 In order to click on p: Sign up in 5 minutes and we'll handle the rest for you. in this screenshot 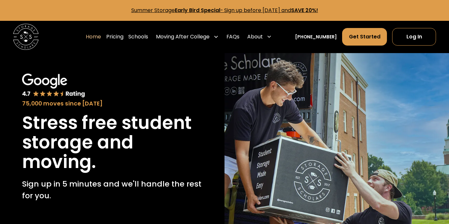, I will do `click(112, 189)`.